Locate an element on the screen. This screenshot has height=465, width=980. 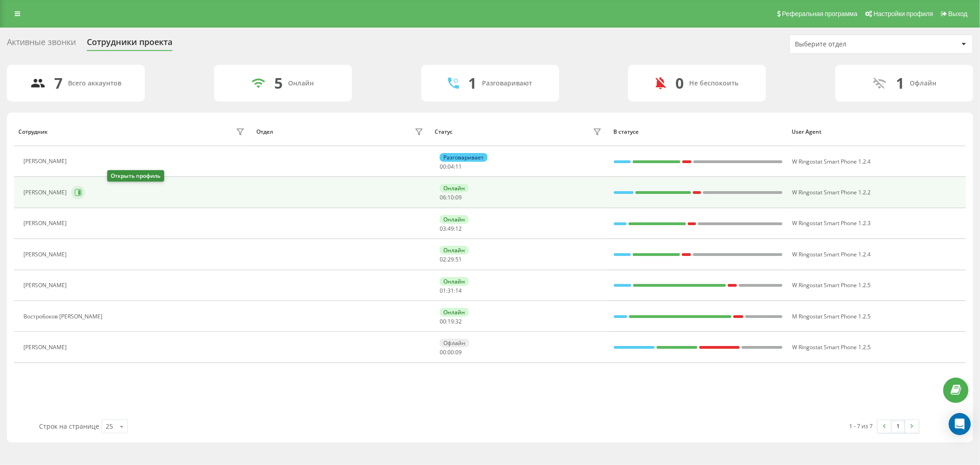
div: Открыть профиль is located at coordinates (135, 176).